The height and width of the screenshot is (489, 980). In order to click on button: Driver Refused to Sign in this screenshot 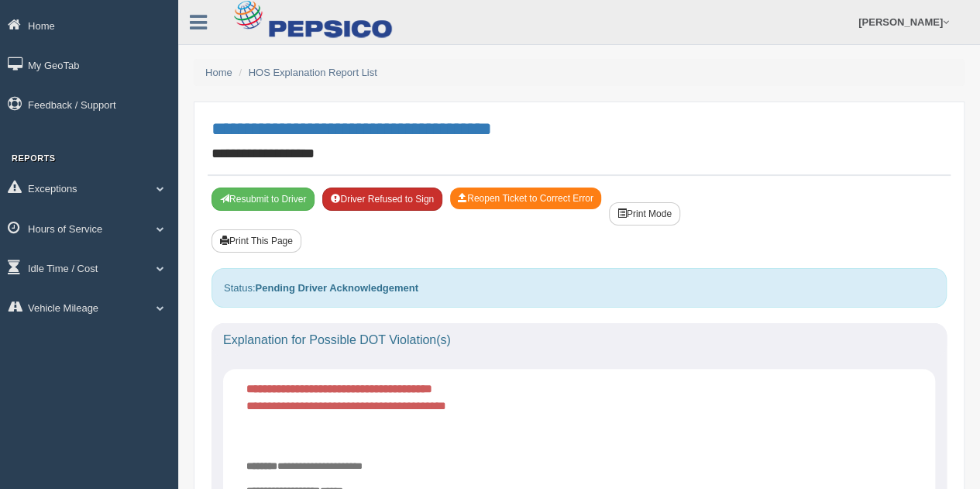, I will do `click(382, 200)`.